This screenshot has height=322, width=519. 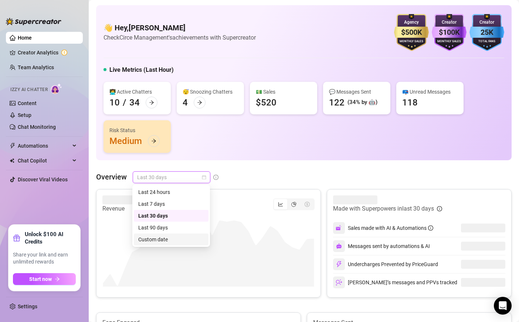 I want to click on span: thunderbolt, so click(x=13, y=146).